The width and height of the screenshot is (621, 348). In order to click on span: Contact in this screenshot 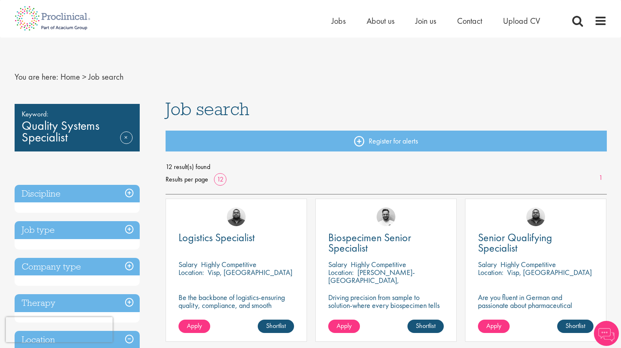, I will do `click(470, 21)`.